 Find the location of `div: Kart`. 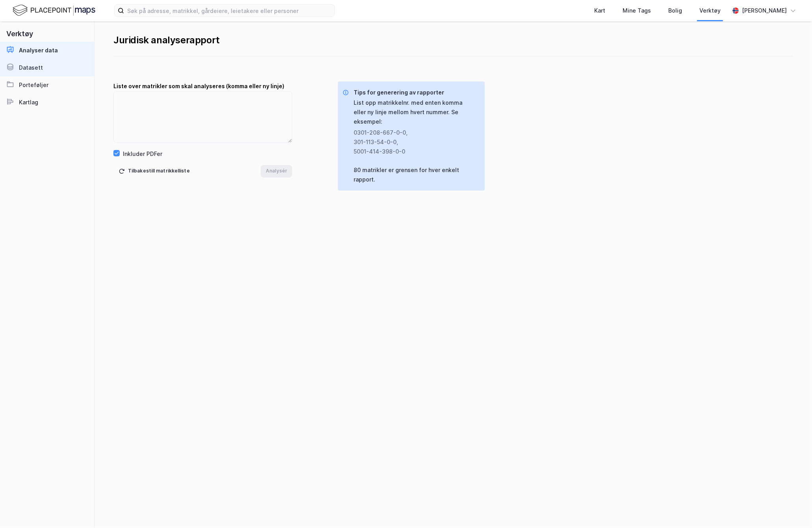

div: Kart is located at coordinates (600, 11).